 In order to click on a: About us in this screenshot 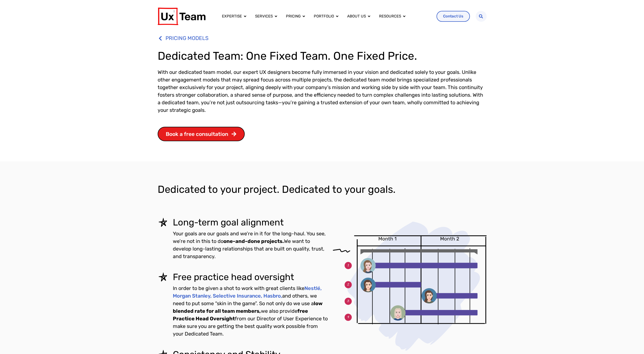, I will do `click(356, 16)`.